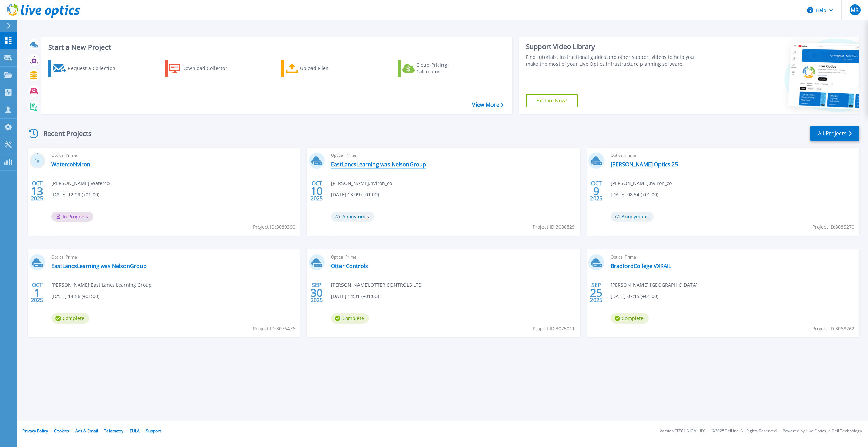 Image resolution: width=868 pixels, height=447 pixels. I want to click on span: In Progress, so click(72, 217).